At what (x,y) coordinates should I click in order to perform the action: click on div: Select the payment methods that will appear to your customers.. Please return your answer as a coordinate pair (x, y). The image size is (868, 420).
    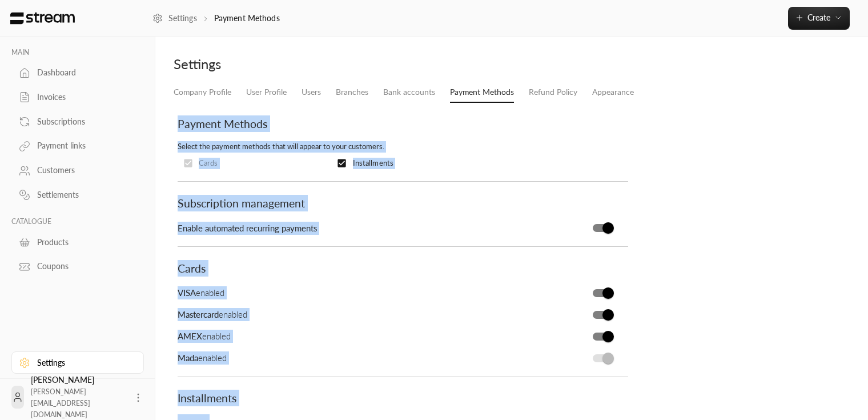
    Looking at the image, I should click on (403, 147).